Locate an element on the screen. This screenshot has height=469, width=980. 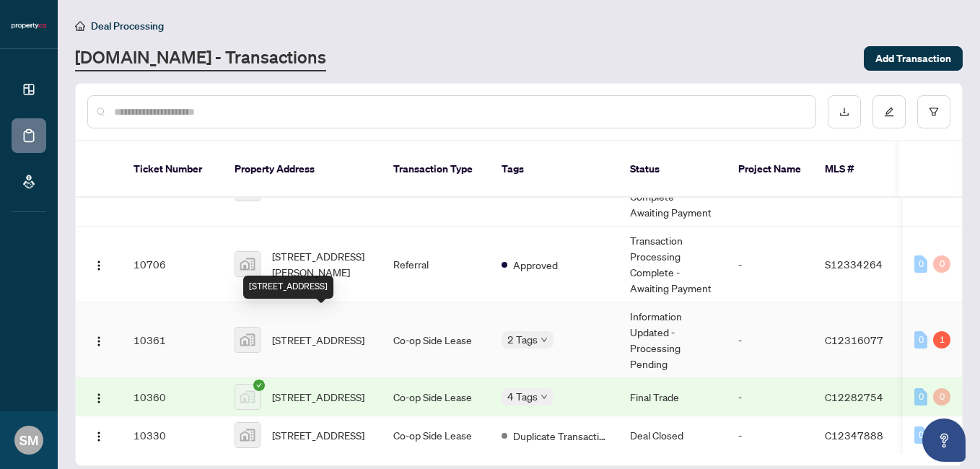
span: SM is located at coordinates (29, 440).